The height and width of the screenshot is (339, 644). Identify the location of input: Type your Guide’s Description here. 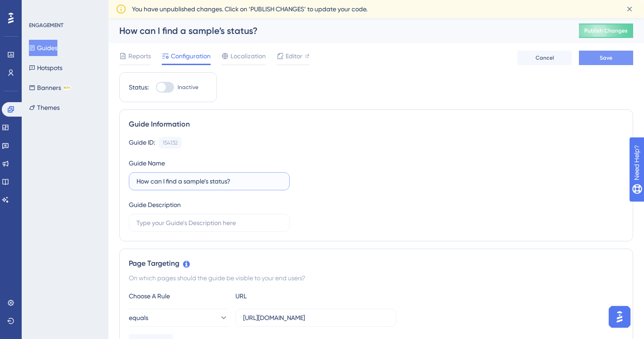
(209, 223).